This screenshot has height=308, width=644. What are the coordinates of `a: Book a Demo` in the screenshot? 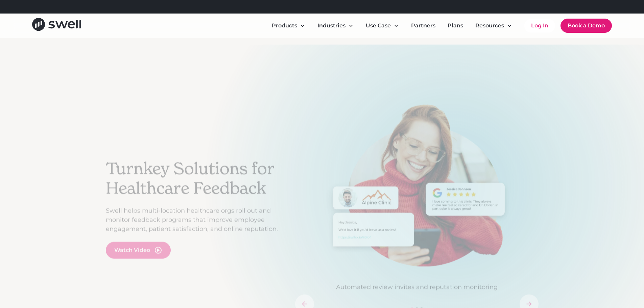 It's located at (586, 25).